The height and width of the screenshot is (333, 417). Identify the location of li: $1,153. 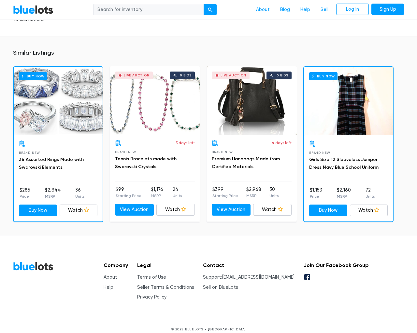
(316, 193).